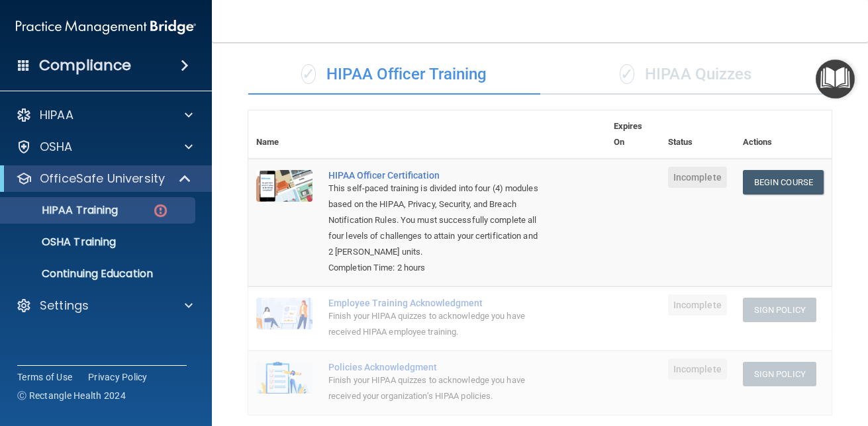 This screenshot has height=426, width=868. What do you see at coordinates (633, 134) in the screenshot?
I see `th: Expires On` at bounding box center [633, 134].